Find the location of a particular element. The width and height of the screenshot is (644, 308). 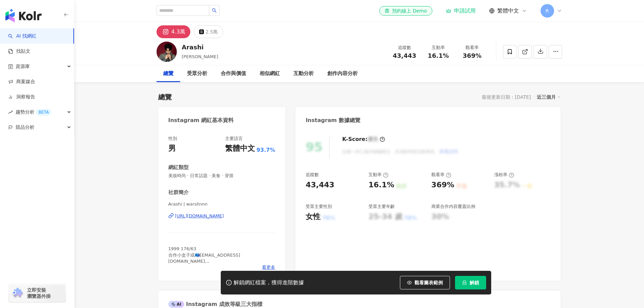

div: 網紅類型 is located at coordinates (178, 167).